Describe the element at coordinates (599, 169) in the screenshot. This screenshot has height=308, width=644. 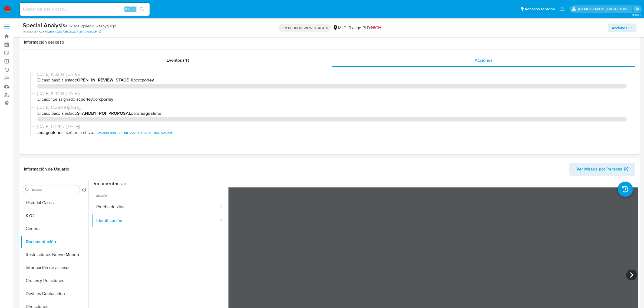
I see `span: Ver Mirada por Persona` at that location.